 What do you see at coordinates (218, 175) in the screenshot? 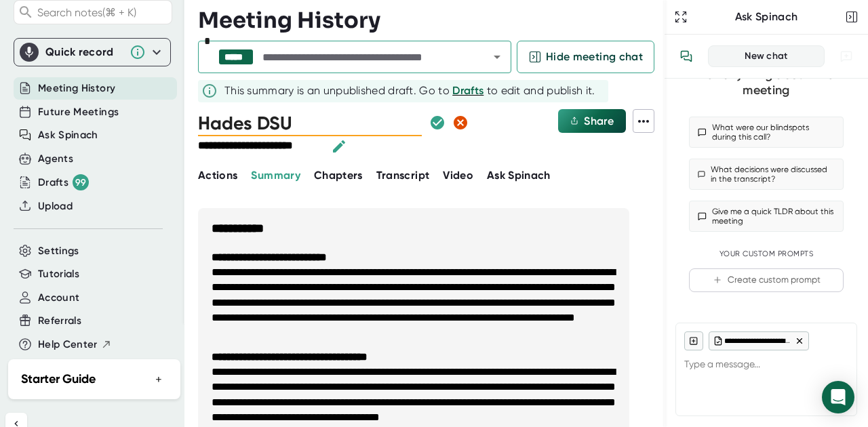
I see `button: Actions` at bounding box center [218, 175].